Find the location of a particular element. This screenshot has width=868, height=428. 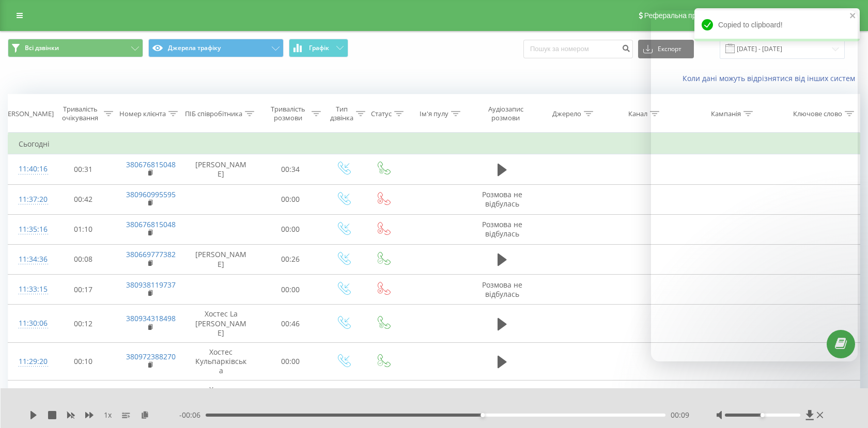

div: Статус is located at coordinates (381, 114).